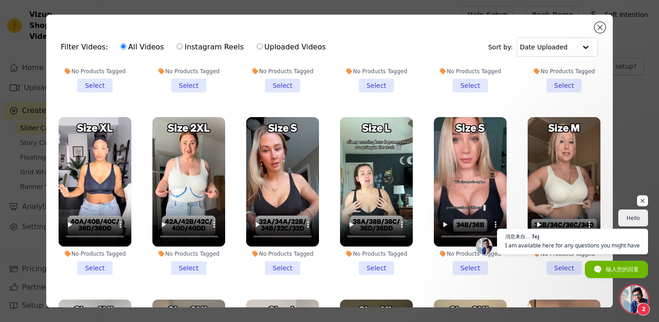 This screenshot has height=322, width=659. What do you see at coordinates (210, 47) in the screenshot?
I see `label: Instagram Reels` at bounding box center [210, 47].